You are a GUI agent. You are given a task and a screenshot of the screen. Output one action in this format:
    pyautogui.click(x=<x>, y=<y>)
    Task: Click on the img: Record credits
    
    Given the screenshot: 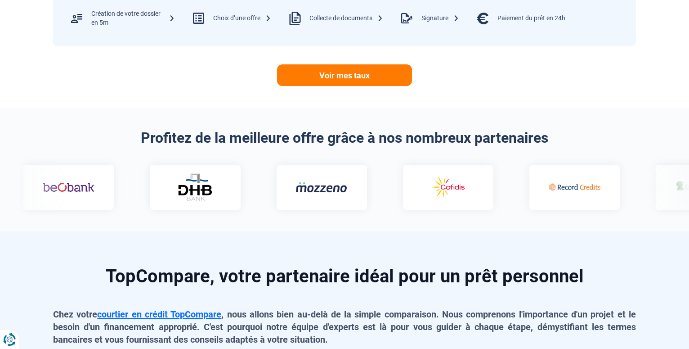 What is the action you would take?
    pyautogui.click(x=574, y=187)
    